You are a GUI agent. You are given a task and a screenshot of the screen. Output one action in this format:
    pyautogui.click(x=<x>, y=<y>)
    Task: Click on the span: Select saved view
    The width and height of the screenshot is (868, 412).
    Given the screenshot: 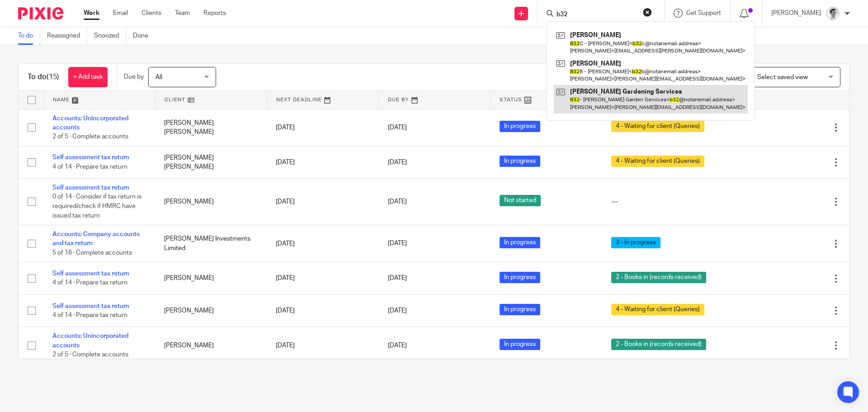 What is the action you would take?
    pyautogui.click(x=783, y=78)
    